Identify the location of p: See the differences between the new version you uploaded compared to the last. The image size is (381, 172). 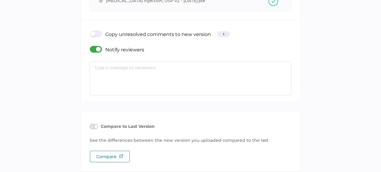
(191, 142).